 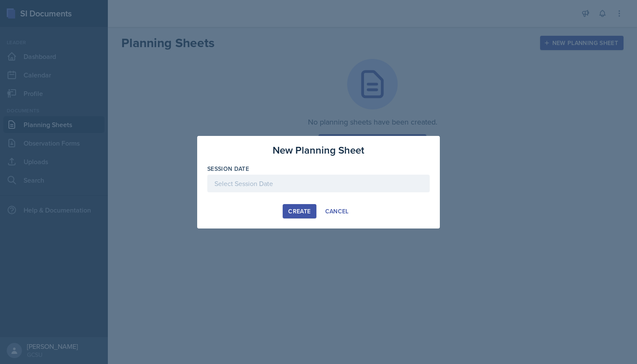 What do you see at coordinates (300, 211) in the screenshot?
I see `button: Create` at bounding box center [300, 211].